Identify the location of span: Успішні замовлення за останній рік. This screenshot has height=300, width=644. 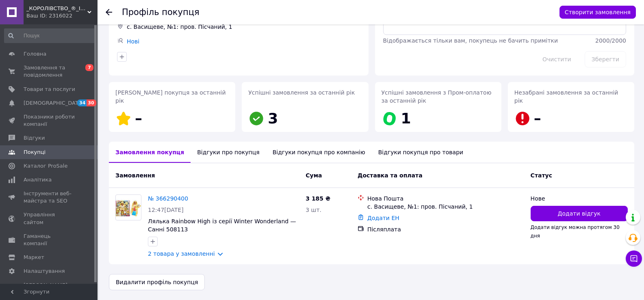
(301, 93).